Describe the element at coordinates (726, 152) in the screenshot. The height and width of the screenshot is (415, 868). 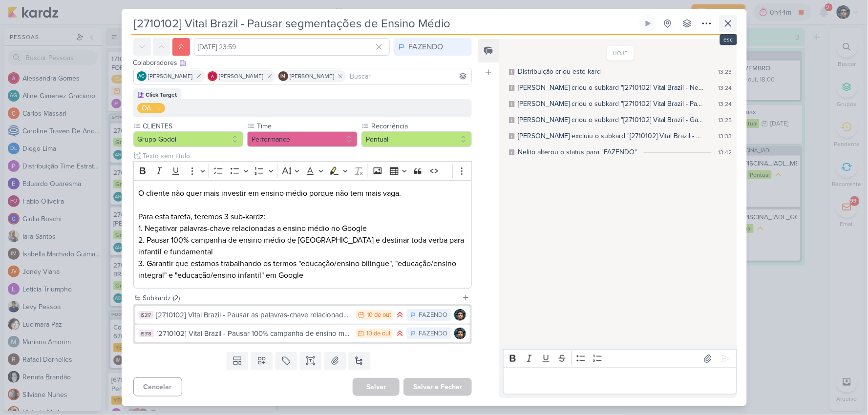
I see `div: 13:42` at that location.